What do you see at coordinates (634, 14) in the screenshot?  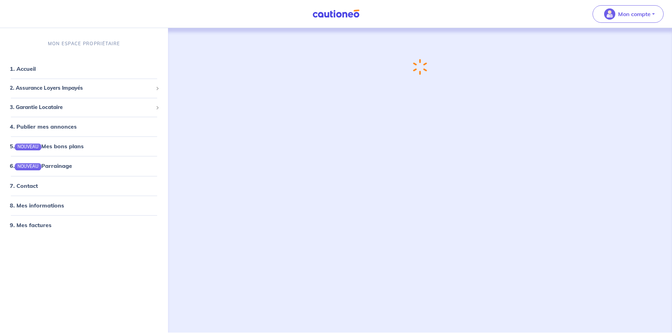 I see `p: Mon compte` at bounding box center [634, 14].